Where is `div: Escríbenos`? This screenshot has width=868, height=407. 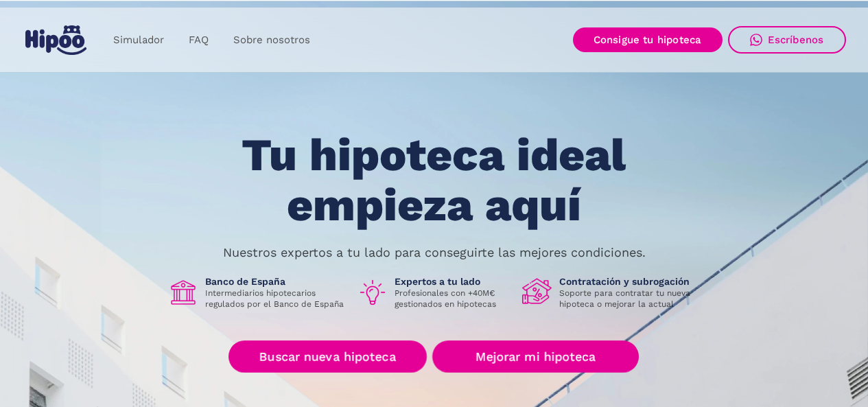 div: Escríbenos is located at coordinates (796, 39).